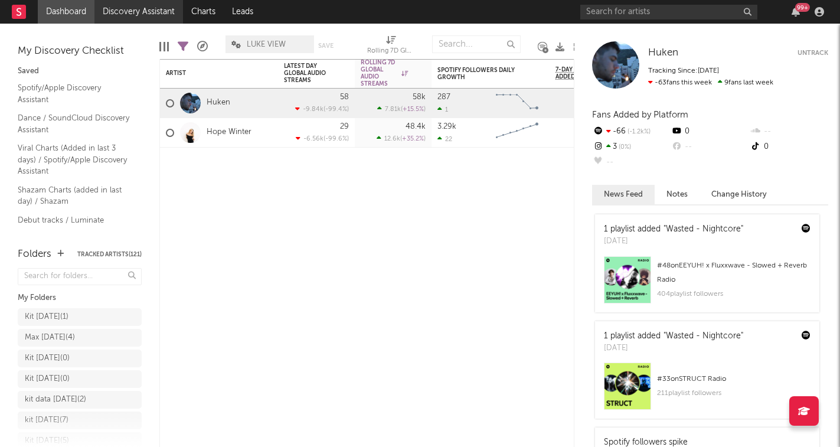 This screenshot has height=447, width=840. What do you see at coordinates (74, 159) in the screenshot?
I see `a: Viral Charts (Added in last 3 days) / Spotify/Apple Discovery Assistant` at bounding box center [74, 159].